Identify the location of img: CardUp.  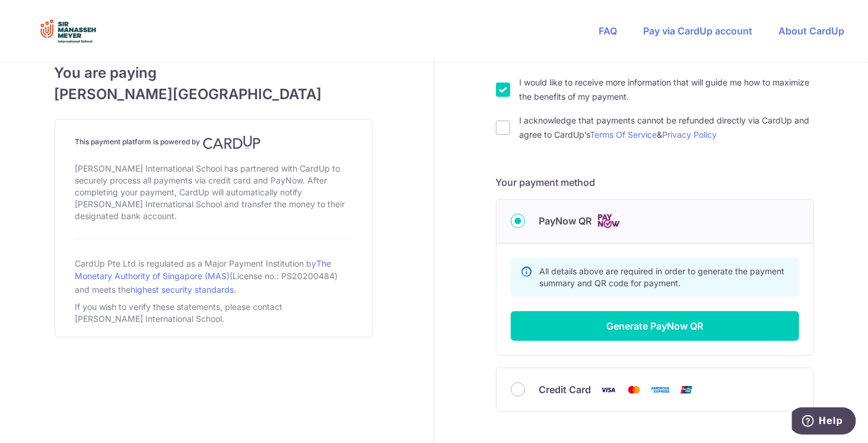
(232, 143).